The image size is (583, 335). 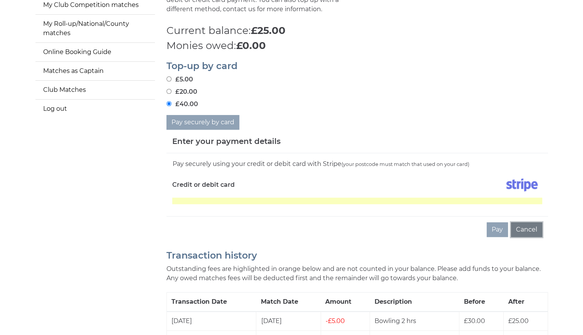 What do you see at coordinates (169, 103) in the screenshot?
I see `input: £40.00` at bounding box center [169, 103].